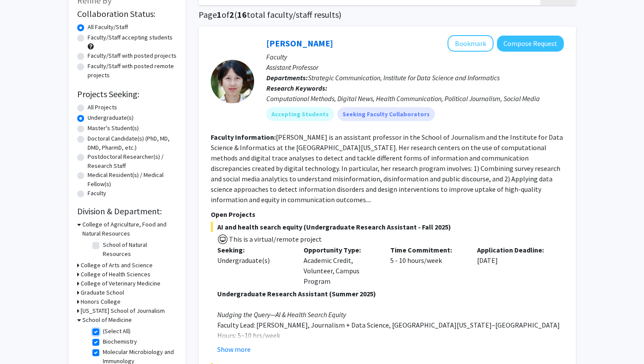 This screenshot has width=644, height=364. What do you see at coordinates (427, 265) in the screenshot?
I see `div: 5 - 10 hours/week` at bounding box center [427, 265].